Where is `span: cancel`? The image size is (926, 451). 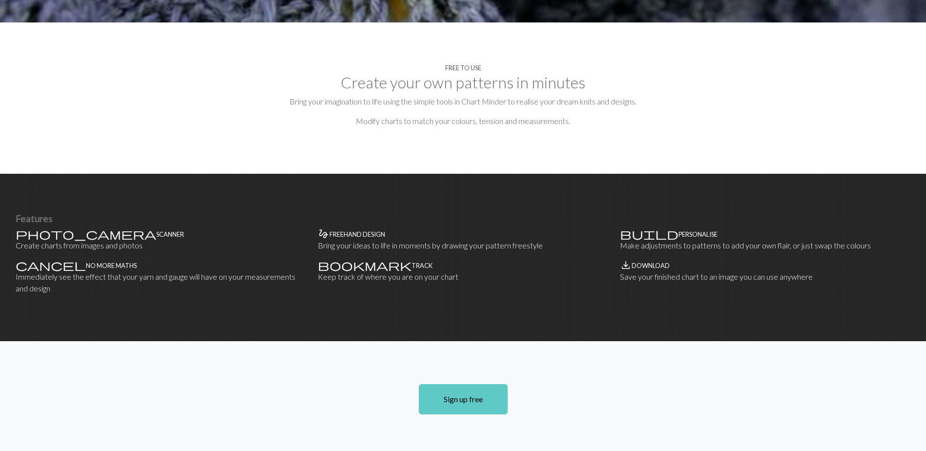
span: cancel is located at coordinates (51, 265).